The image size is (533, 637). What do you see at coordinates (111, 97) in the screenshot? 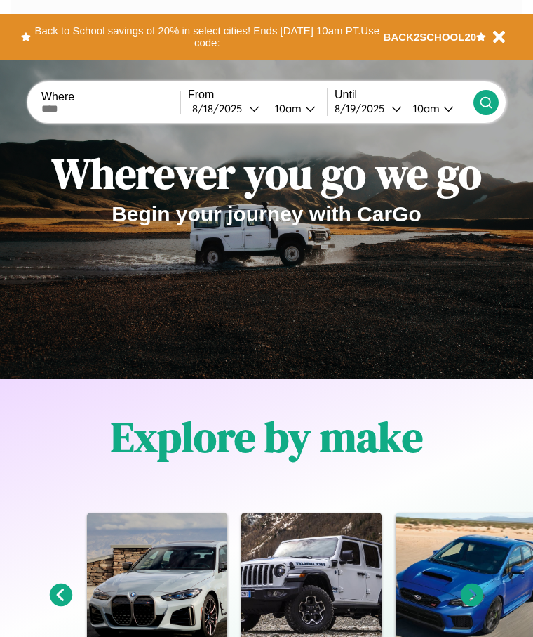
I see `label: Where` at bounding box center [111, 97].